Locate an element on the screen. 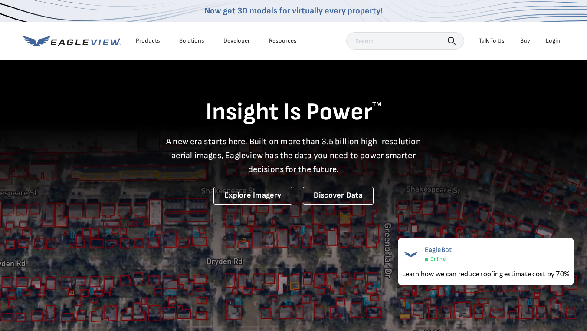 This screenshot has height=331, width=587. div: Login is located at coordinates (553, 41).